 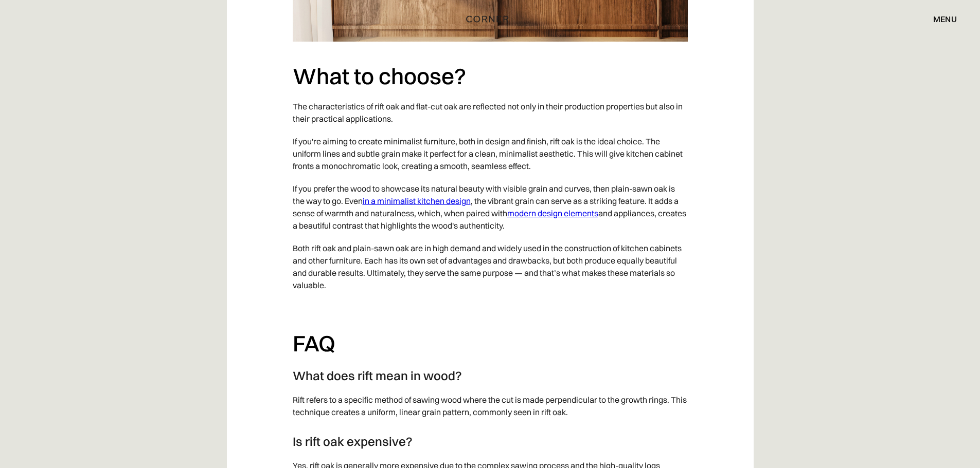 I want to click on a: in a minimalist kitchen design, so click(x=417, y=201).